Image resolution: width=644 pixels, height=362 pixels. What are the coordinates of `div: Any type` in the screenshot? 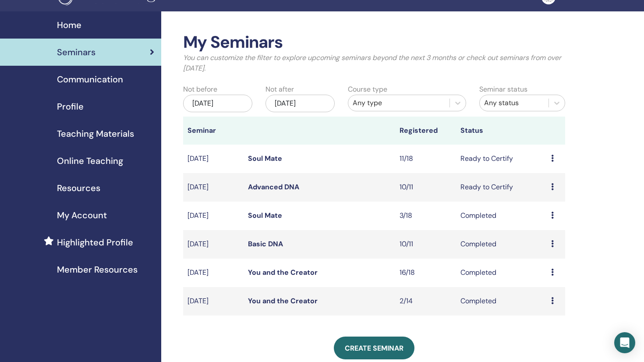 It's located at (399, 103).